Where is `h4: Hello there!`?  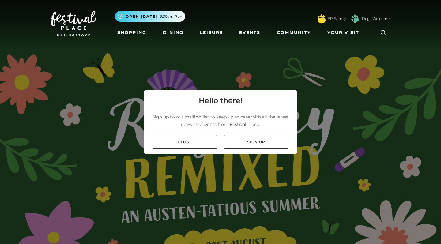
h4: Hello there! is located at coordinates (221, 101).